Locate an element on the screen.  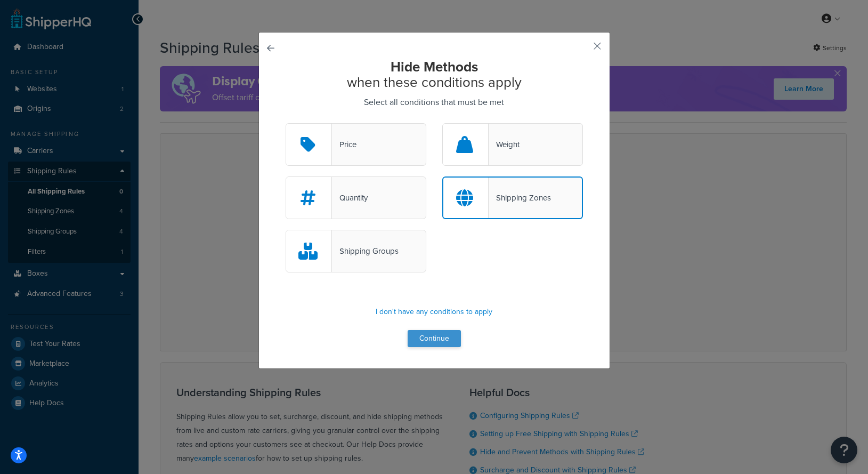
div: Price is located at coordinates (344, 145).